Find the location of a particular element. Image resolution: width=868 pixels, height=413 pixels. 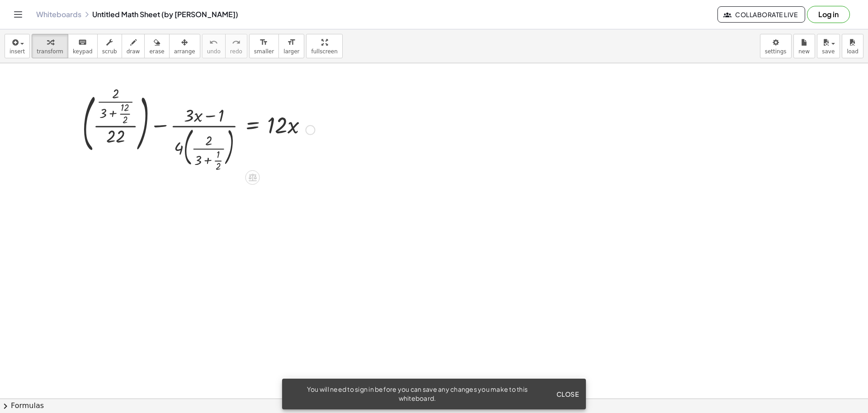

span: fullscreen is located at coordinates (324, 52).